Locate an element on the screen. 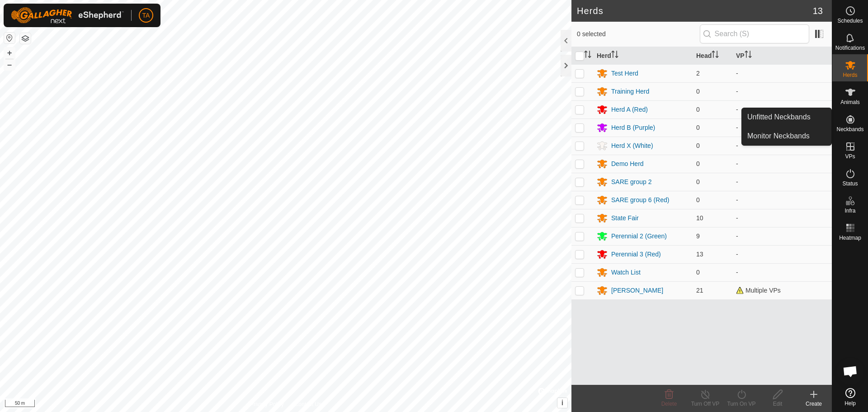 The image size is (868, 412). a: Help is located at coordinates (850, 397).